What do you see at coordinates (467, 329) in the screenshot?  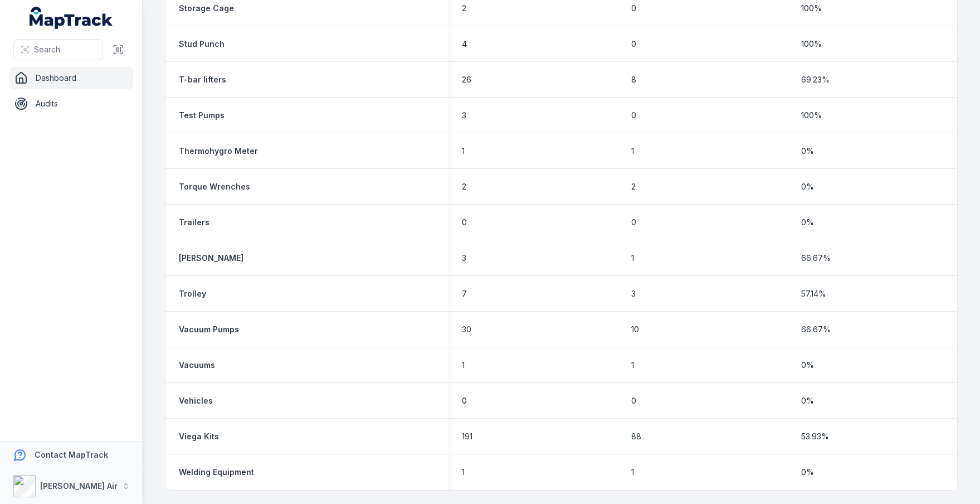 I see `span: 30` at bounding box center [467, 329].